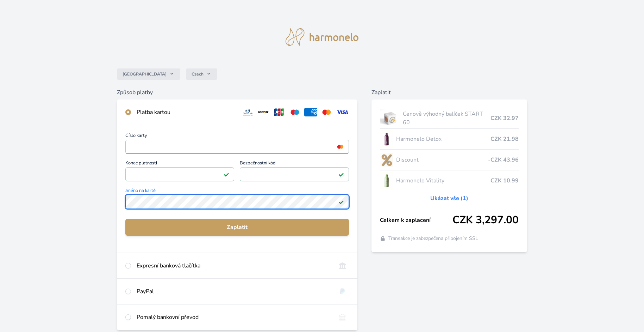 The height and width of the screenshot is (332, 644). What do you see at coordinates (263, 112) in the screenshot?
I see `img: discover.svg` at bounding box center [263, 112].